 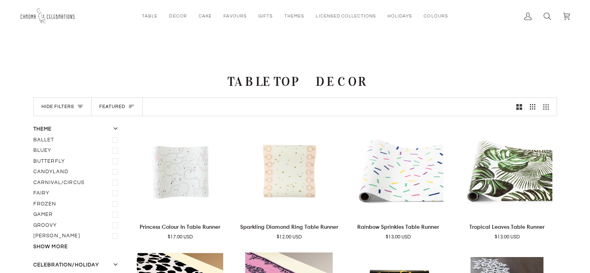 What do you see at coordinates (117, 107) in the screenshot?
I see `button: Sort` at bounding box center [117, 107].